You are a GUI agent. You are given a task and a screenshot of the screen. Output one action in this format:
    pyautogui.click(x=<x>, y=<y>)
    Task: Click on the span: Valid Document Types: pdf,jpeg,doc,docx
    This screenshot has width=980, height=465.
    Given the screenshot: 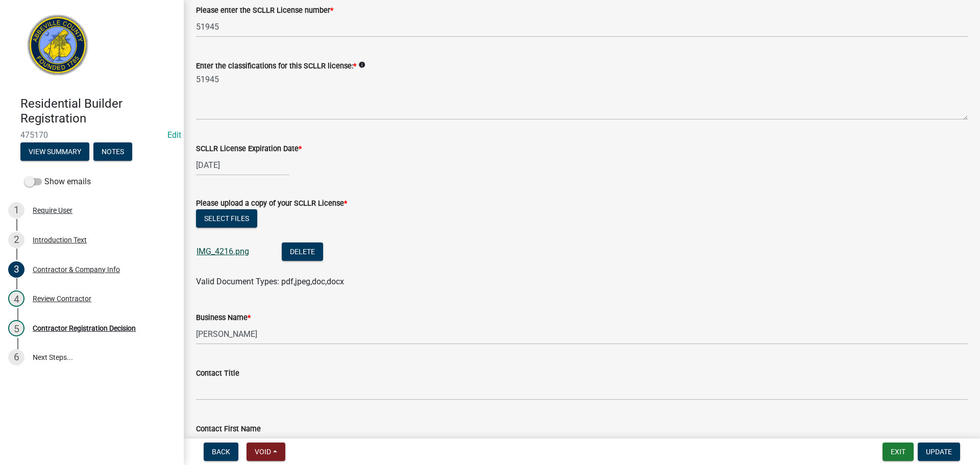 What is the action you would take?
    pyautogui.click(x=270, y=281)
    